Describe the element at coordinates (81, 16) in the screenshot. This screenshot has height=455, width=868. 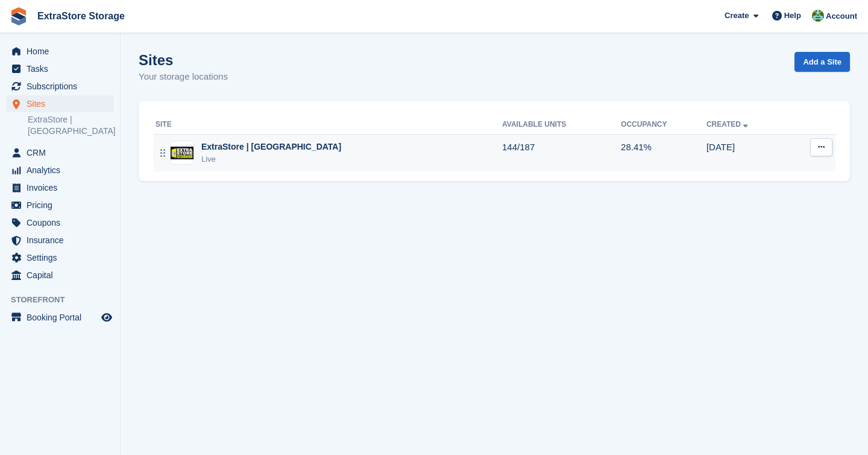
I see `a: ExtraStore Storage` at that location.